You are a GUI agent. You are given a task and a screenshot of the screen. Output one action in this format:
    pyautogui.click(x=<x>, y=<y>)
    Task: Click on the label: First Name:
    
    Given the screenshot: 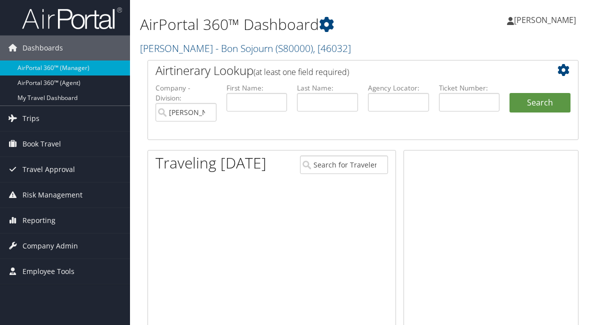 What is the action you would take?
    pyautogui.click(x=257, y=88)
    